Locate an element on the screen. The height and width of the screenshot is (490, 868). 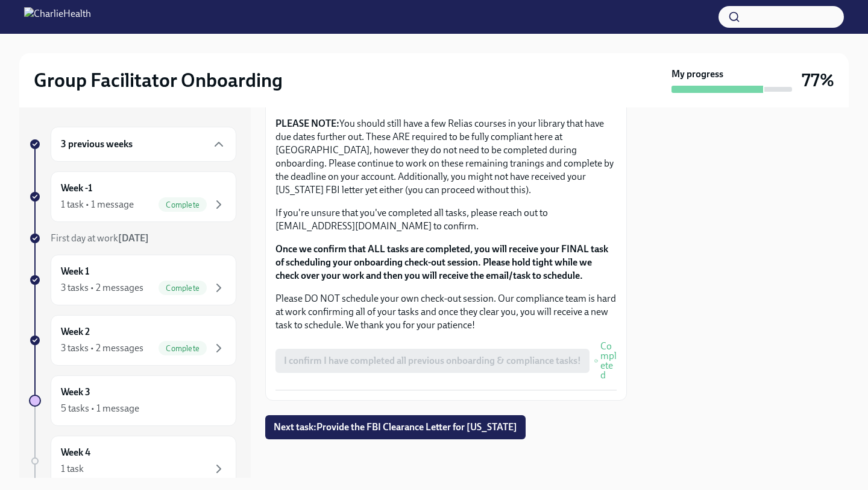
div: 3 previous weeks is located at coordinates (144, 144).